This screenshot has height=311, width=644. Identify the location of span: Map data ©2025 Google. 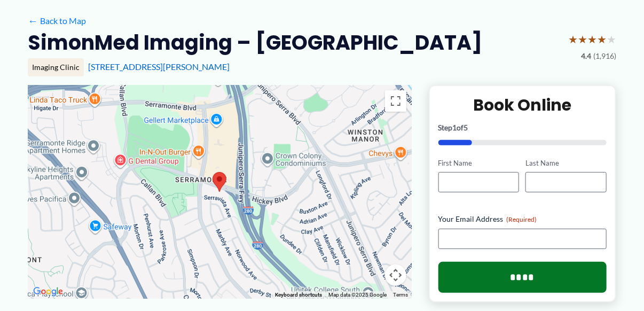
(358, 294).